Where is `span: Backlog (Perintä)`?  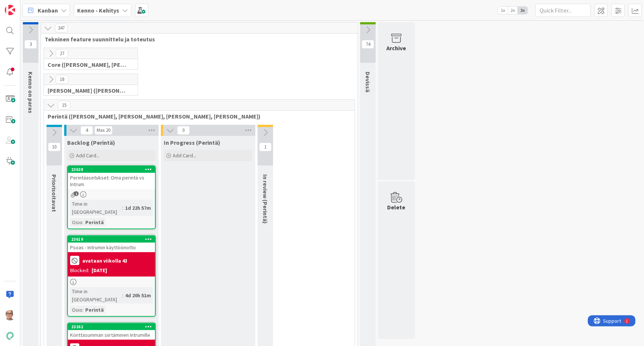 span: Backlog (Perintä) is located at coordinates (91, 143).